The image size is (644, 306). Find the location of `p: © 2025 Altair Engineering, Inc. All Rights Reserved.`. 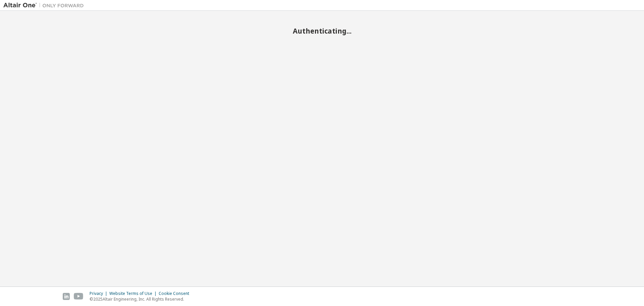

p: © 2025 Altair Engineering, Inc. All Rights Reserved. is located at coordinates (141, 299).